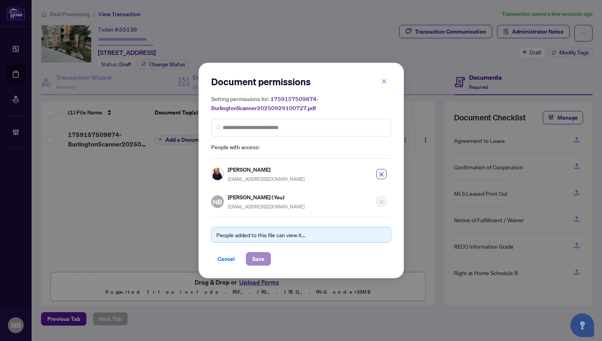 The width and height of the screenshot is (602, 341). I want to click on span: 1759157509874-BurlingtonScanner20250929100727.pdf, so click(265, 103).